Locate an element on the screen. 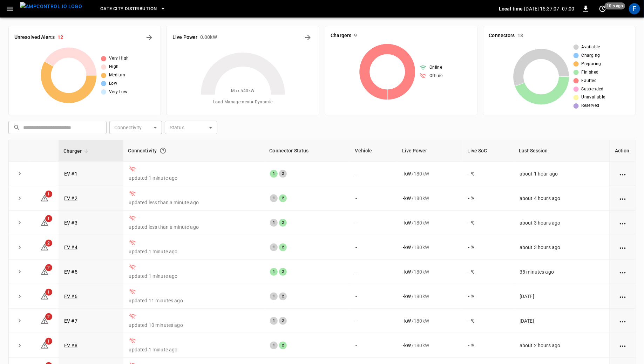  th: Connector Status is located at coordinates (307, 151).